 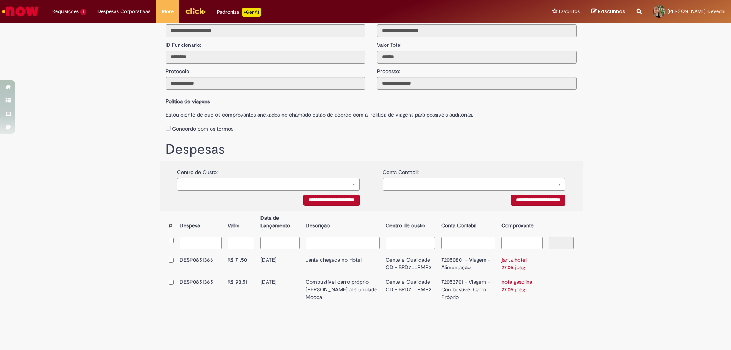 What do you see at coordinates (401, 170) in the screenshot?
I see `label: Conta Contabil:` at bounding box center [401, 170].